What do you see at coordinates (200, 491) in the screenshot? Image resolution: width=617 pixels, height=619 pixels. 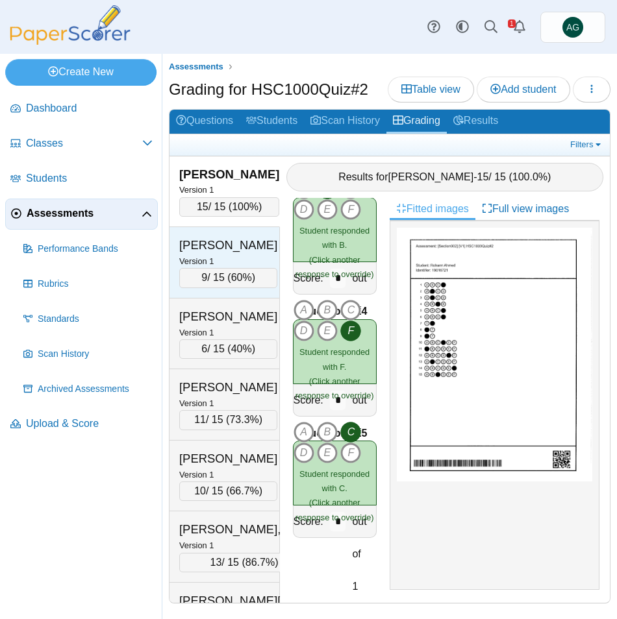 I see `span: 10` at bounding box center [200, 491].